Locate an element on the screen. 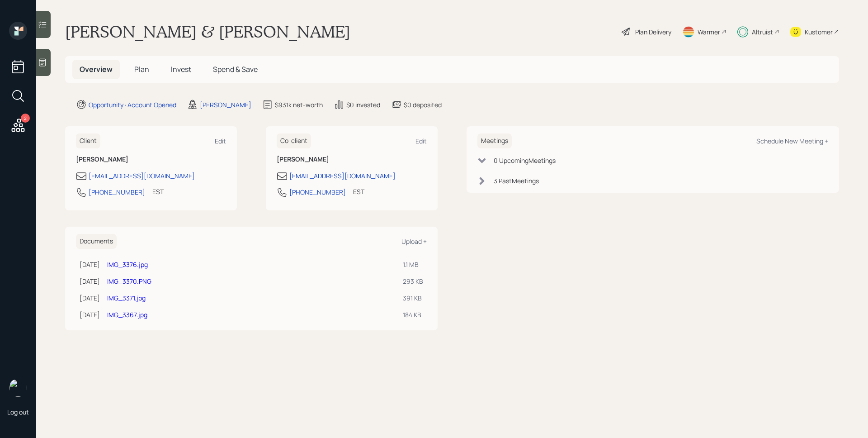 This screenshot has width=868, height=438. div: 3 Past Meeting s is located at coordinates (516, 180).